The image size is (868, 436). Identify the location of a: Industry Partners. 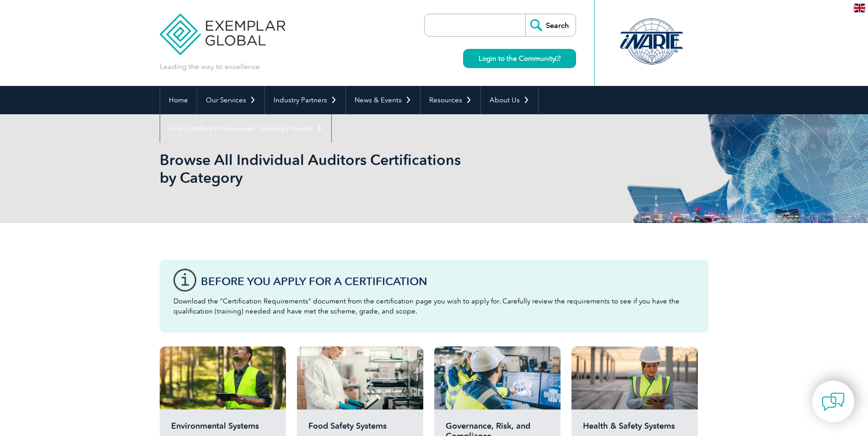
(305, 100).